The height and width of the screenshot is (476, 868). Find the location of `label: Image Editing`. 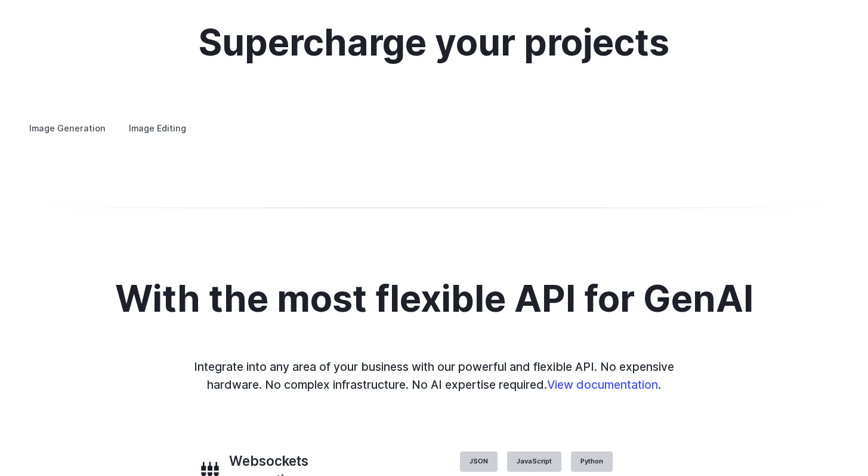

label: Image Editing is located at coordinates (158, 128).